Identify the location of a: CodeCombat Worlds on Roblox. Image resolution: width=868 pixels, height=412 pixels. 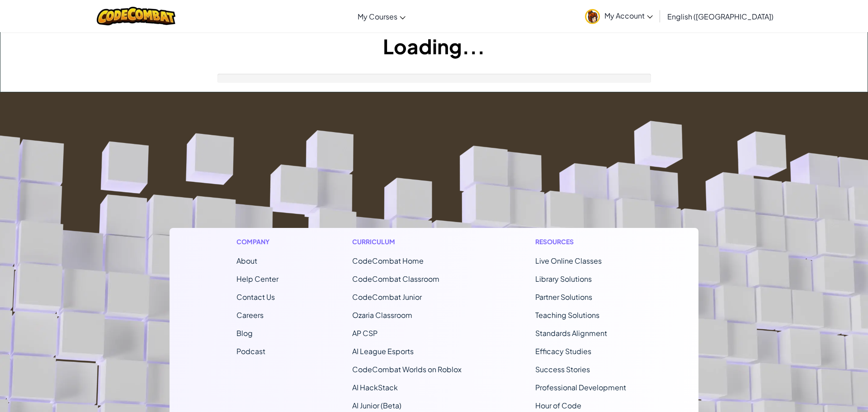
(407, 369).